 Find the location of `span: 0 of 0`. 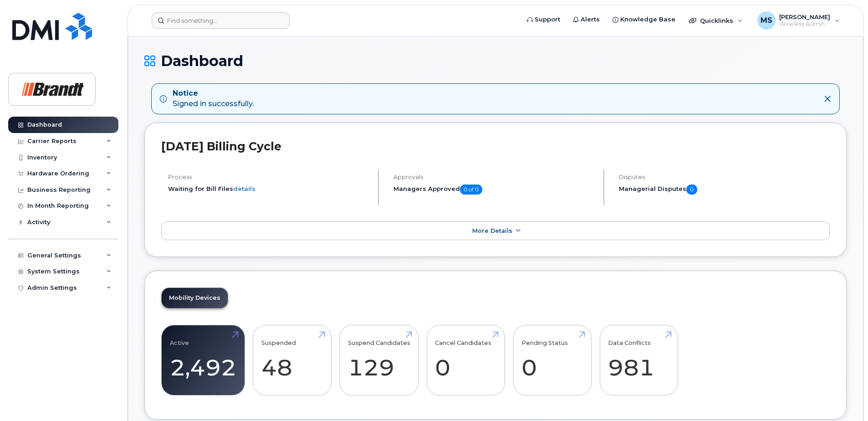

span: 0 of 0 is located at coordinates (471, 189).